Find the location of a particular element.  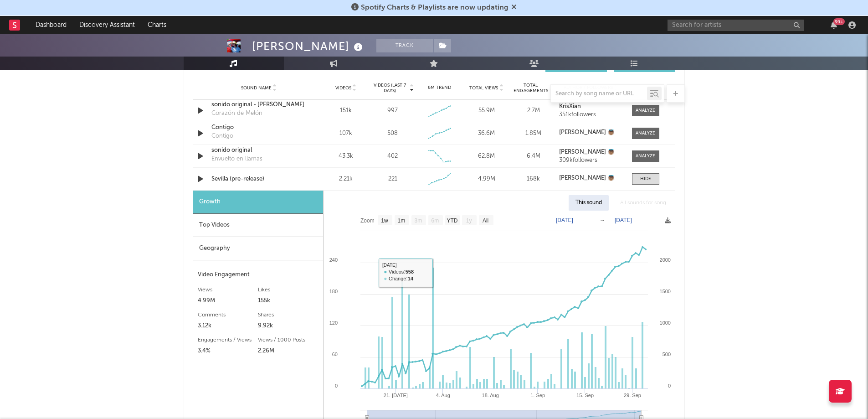

div: Engagements / Views is located at coordinates (228, 340).